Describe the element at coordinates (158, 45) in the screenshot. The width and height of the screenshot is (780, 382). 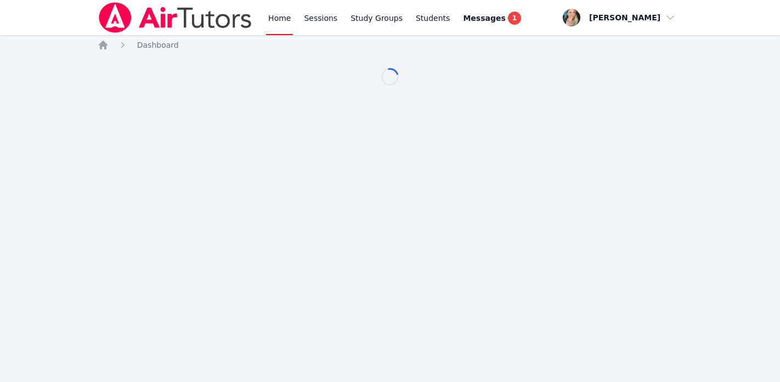
I see `a: Dashboard` at that location.